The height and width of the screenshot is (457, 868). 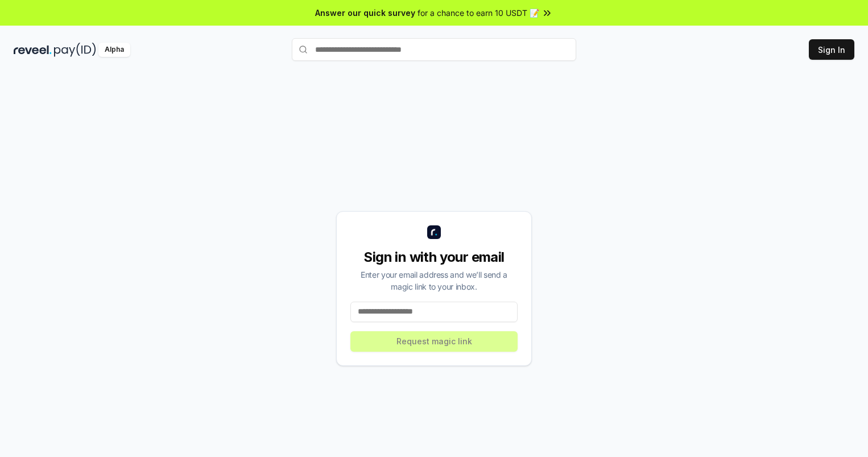 I want to click on span: Answer our quick survey, so click(x=365, y=13).